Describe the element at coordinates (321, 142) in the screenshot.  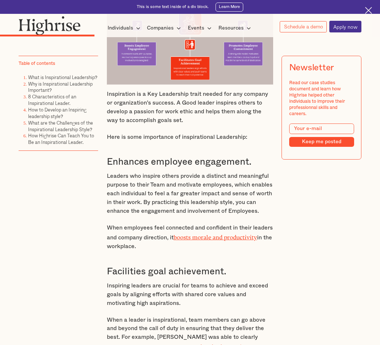
I see `input: Keep me posted` at that location.